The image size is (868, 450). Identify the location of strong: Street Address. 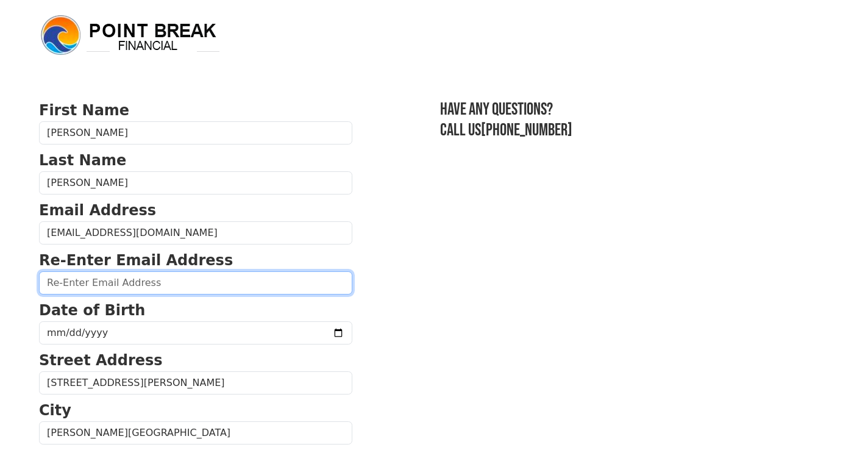
(101, 360).